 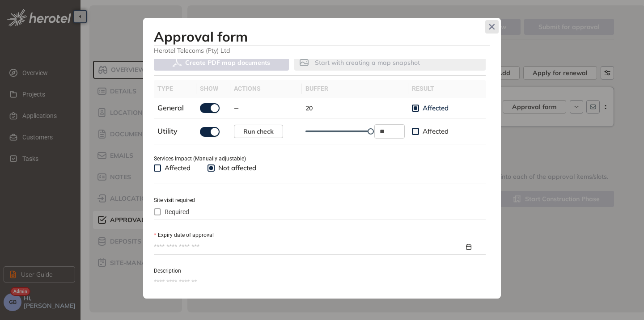 I want to click on label: Expiry date of approval, so click(x=184, y=235).